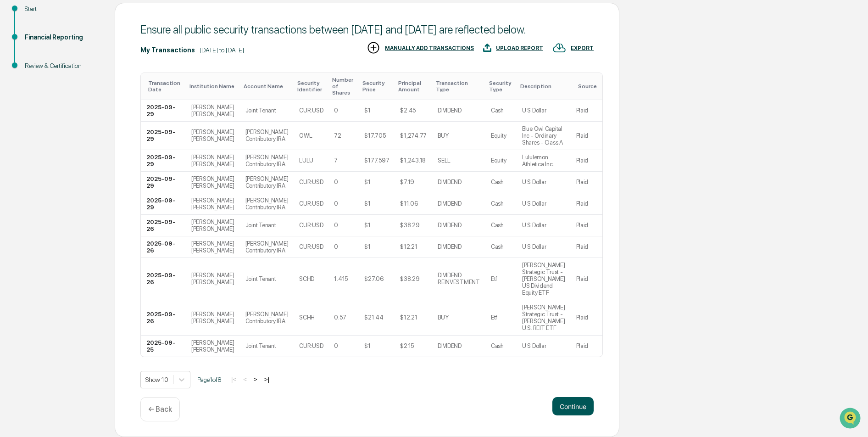 The image size is (868, 437). Describe the element at coordinates (307, 318) in the screenshot. I see `div: SCHH` at that location.